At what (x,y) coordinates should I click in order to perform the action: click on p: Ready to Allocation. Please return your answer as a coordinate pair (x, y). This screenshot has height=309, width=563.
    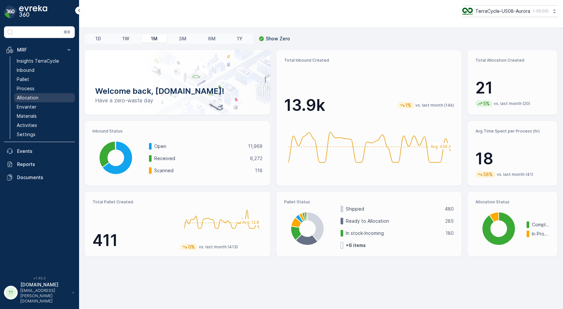
    Looking at the image, I should click on (394, 221).